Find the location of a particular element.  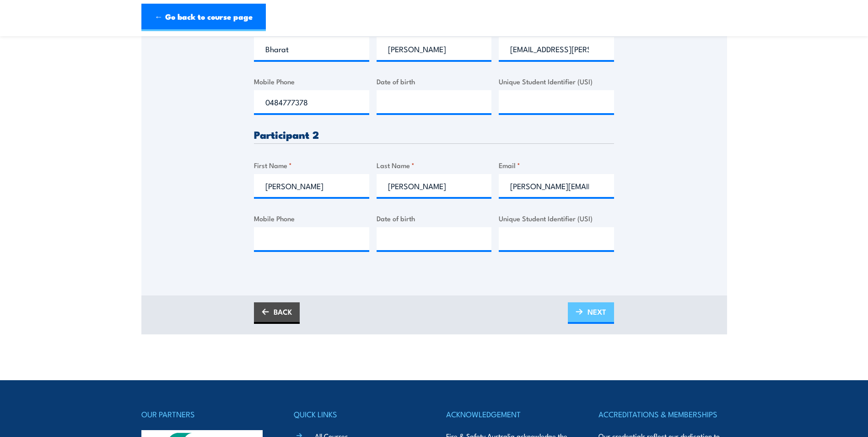

h4: ACCREDITATIONS & MEMBERSHIPS is located at coordinates (662, 414).